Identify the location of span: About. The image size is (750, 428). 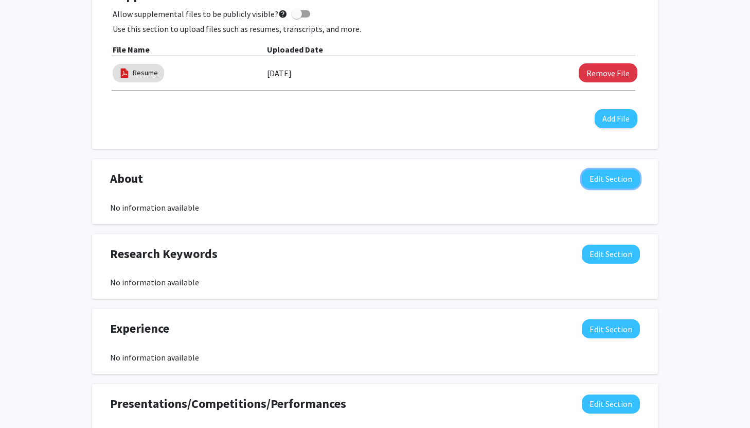
(127, 179).